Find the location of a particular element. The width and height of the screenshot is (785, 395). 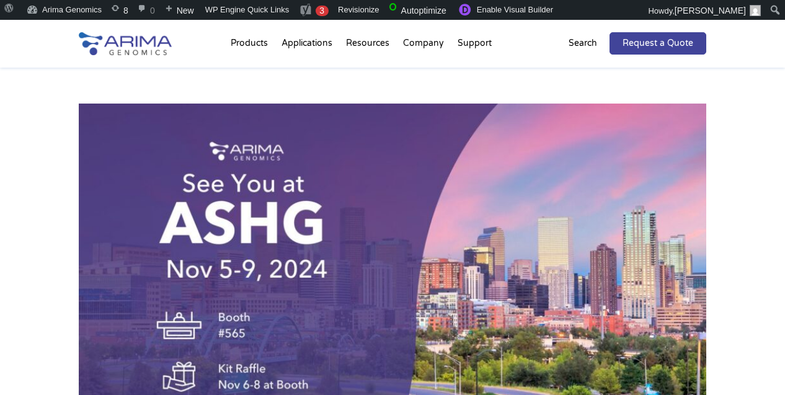

span: 3 is located at coordinates (322, 11).